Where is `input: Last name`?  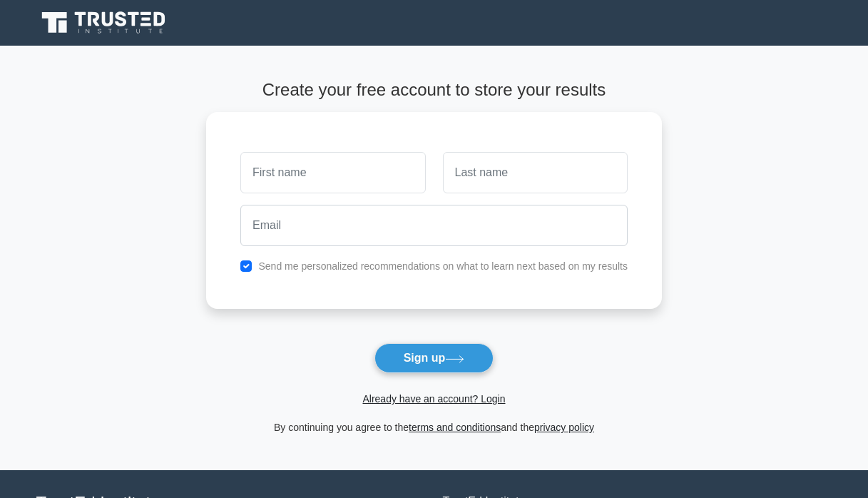 input: Last name is located at coordinates (535, 172).